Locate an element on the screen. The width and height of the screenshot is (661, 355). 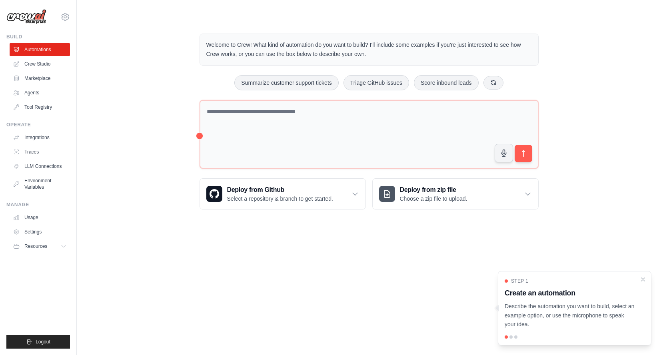
a: Crew Studio is located at coordinates (40, 64).